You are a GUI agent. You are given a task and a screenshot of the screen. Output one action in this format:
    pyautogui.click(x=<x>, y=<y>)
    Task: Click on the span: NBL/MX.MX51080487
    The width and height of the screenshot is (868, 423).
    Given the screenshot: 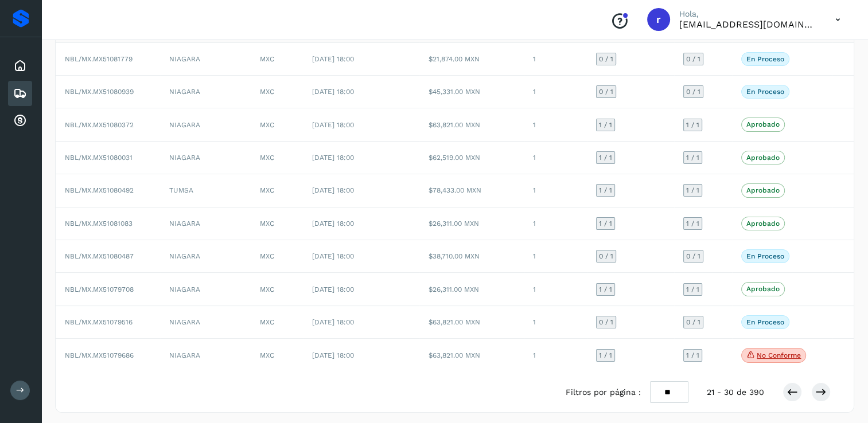 What is the action you would take?
    pyautogui.click(x=100, y=257)
    